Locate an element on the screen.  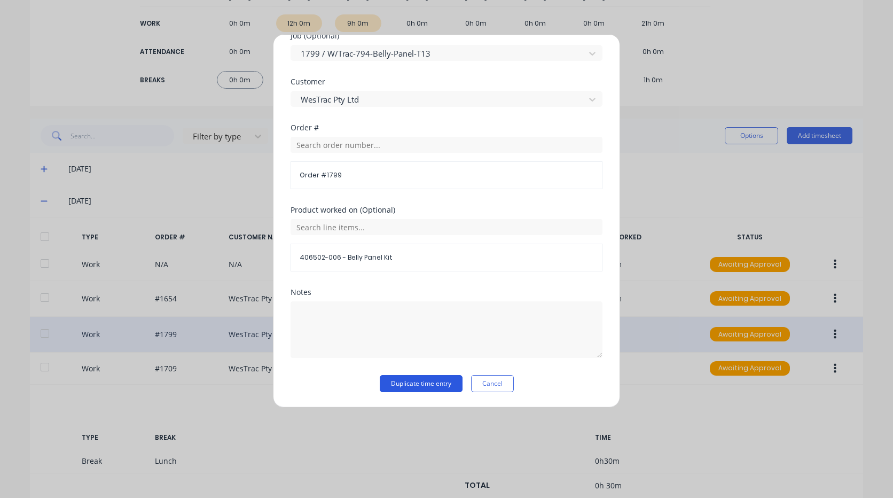
div: Notes is located at coordinates (446, 292).